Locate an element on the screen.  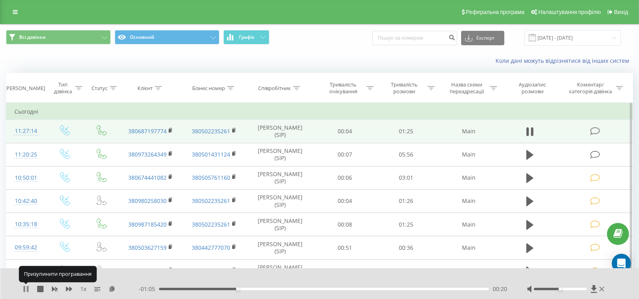
a: 380962050909 is located at coordinates (147, 270).